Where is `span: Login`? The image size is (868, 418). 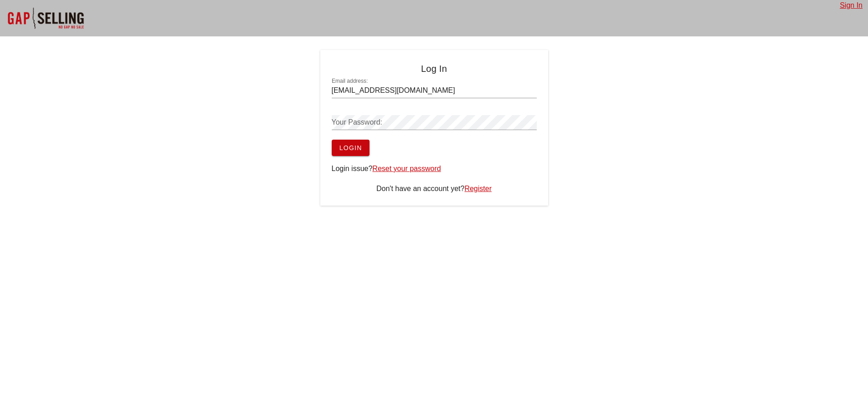 span: Login is located at coordinates (350, 148).